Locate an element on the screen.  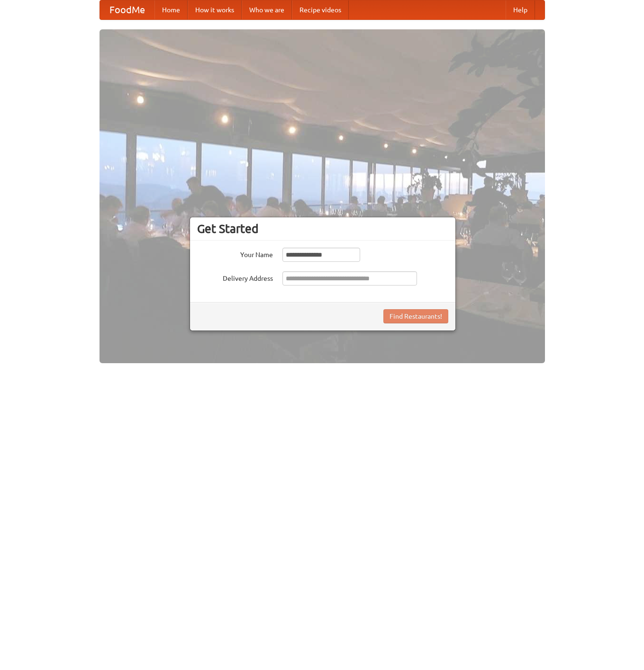
a: Home is located at coordinates (171, 10).